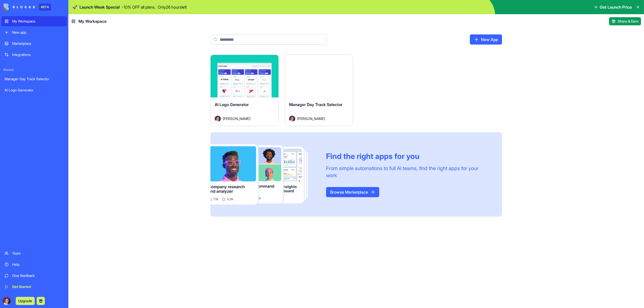 The width and height of the screenshot is (644, 308). Describe the element at coordinates (34, 21) in the screenshot. I see `a: My Workspace` at that location.